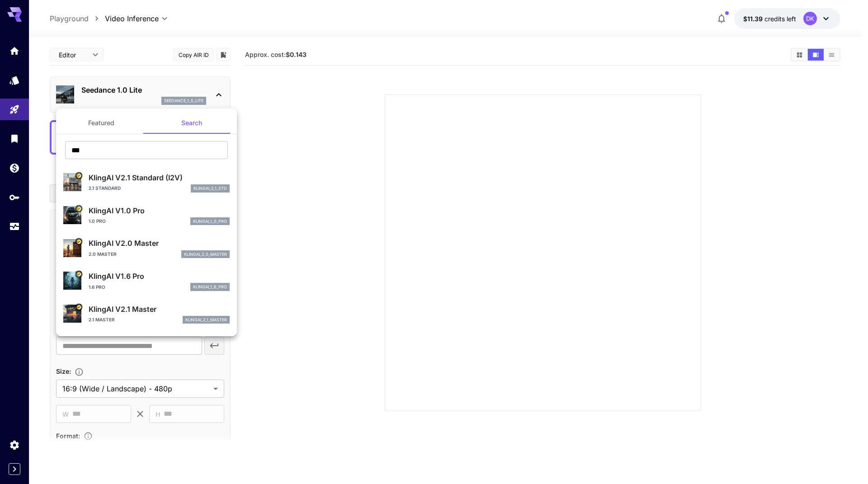  Describe the element at coordinates (146, 248) in the screenshot. I see `div: Certified Model – Vetted for best performance and includes a commercial license.KlingAI V2.0 Mast...` at that location.